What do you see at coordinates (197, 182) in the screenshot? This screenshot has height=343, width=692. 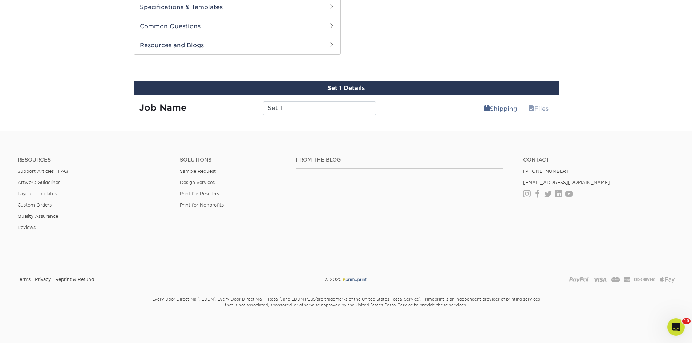 I see `a: Design Services` at bounding box center [197, 182].